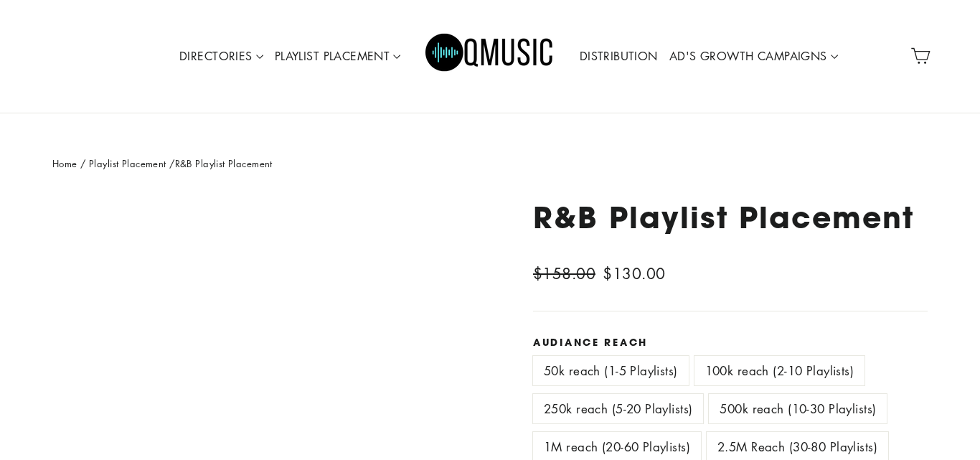 This screenshot has height=460, width=980. Describe the element at coordinates (617, 409) in the screenshot. I see `label: 250k reach (5-20 Playlists)` at that location.